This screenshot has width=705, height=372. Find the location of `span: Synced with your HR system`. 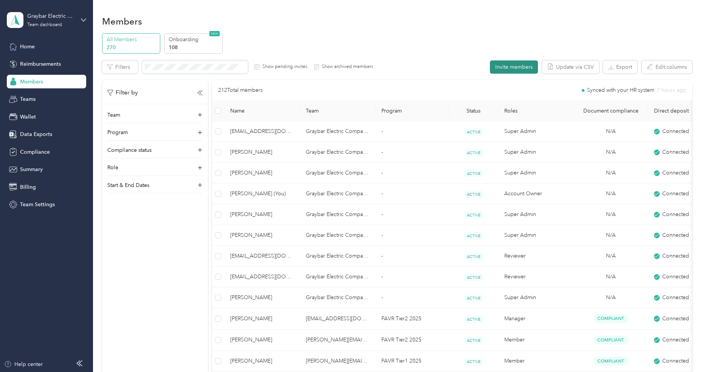

span: Synced with your HR system is located at coordinates (620, 90).